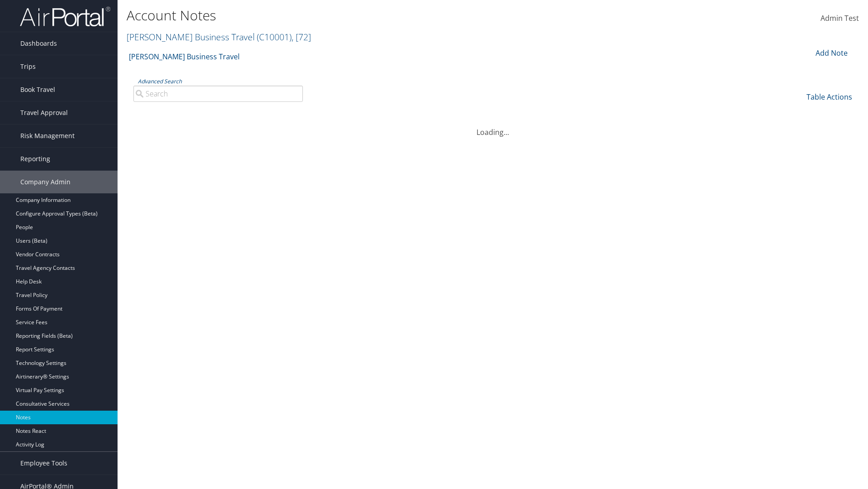 This screenshot has width=868, height=489. What do you see at coordinates (831, 53) in the screenshot?
I see `div: Add Note` at bounding box center [831, 53].